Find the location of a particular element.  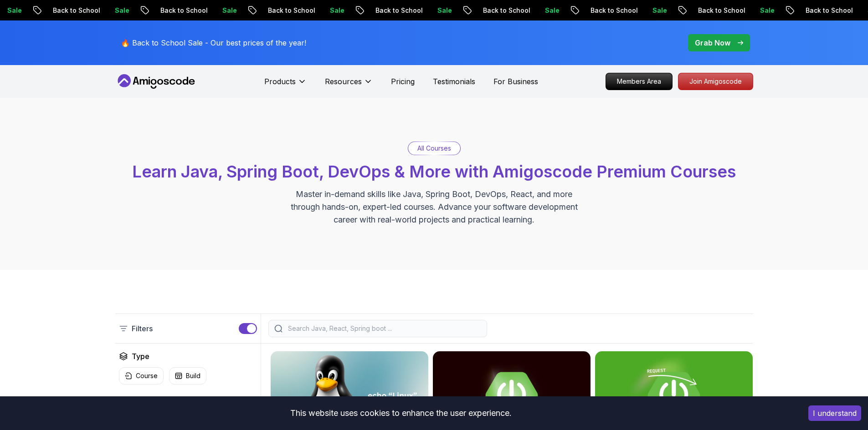

button: Products is located at coordinates (285, 85).